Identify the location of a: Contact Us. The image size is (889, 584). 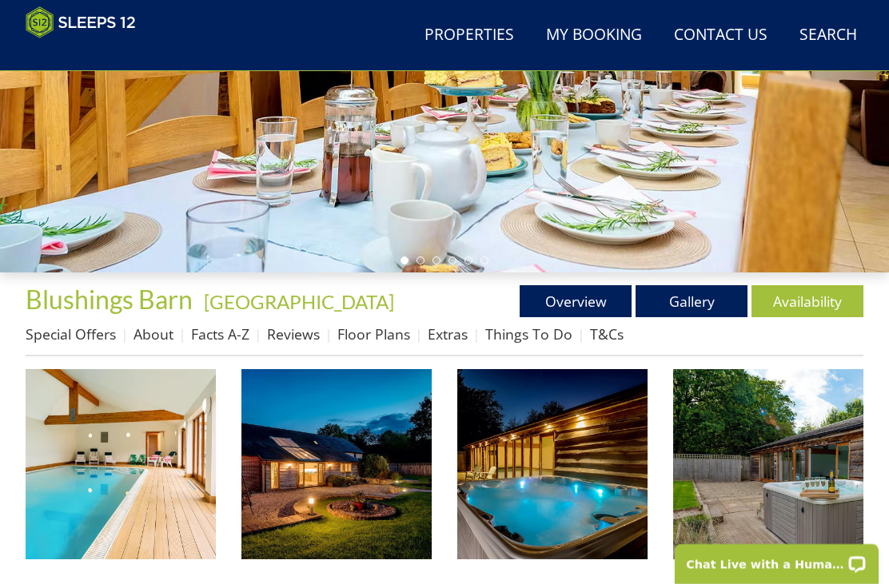
(720, 35).